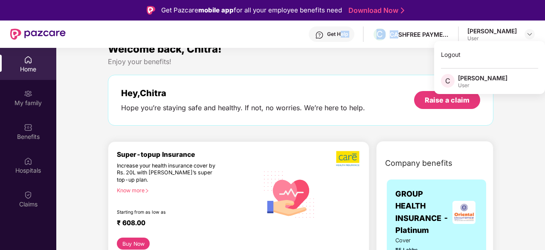 This screenshot has height=250, width=545. Describe the element at coordinates (320, 35) in the screenshot. I see `img: svg+xml;base64,PHN2ZyBpZD0iSGVscC0zMngzMiIgeG1sbnM9Imh0dHA6Ly93d3cudzMub3JnLzIwMDAvc3ZnIiB3aWR0aD...` at that location.